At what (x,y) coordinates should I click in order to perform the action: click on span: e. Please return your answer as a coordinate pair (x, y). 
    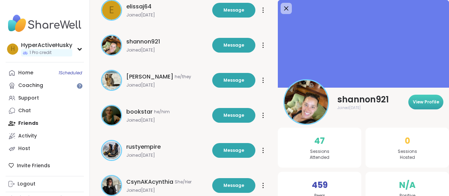
    Looking at the image, I should click on (112, 10).